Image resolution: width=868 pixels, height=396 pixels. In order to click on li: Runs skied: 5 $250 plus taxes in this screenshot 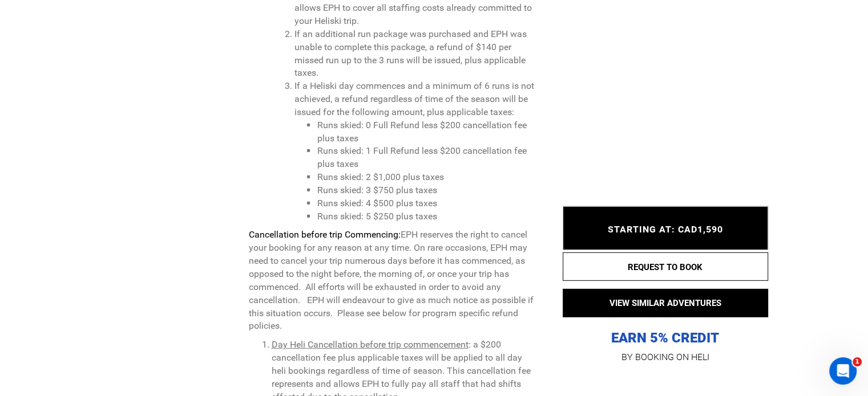, I will do `click(426, 217)`.